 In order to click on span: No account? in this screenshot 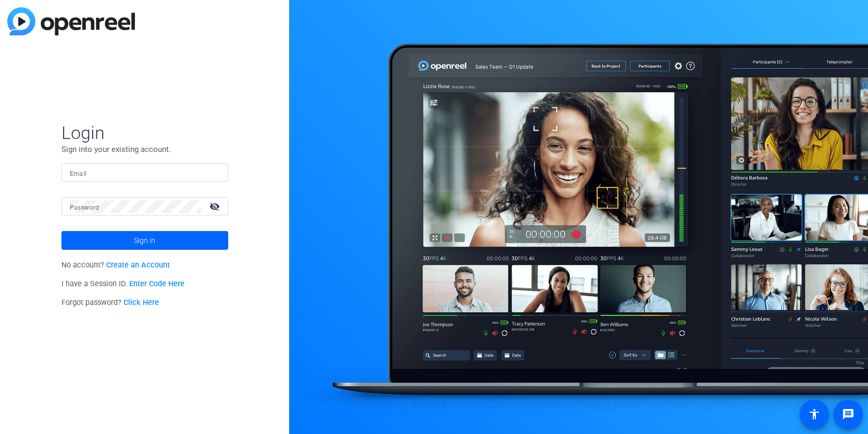, I will do `click(116, 265)`.